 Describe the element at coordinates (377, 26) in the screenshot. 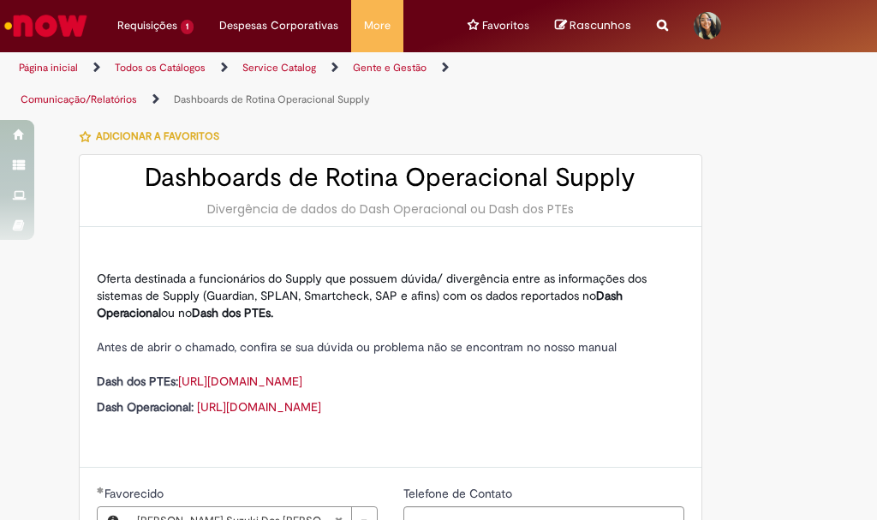

I see `span: More` at that location.